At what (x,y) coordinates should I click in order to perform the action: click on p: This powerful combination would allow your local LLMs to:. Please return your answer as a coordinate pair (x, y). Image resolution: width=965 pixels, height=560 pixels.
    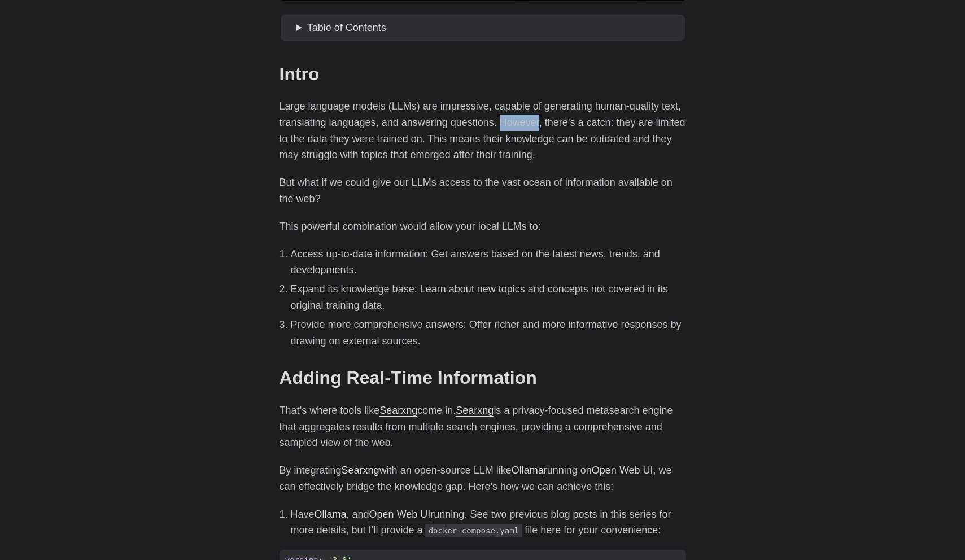
    Looking at the image, I should click on (483, 226).